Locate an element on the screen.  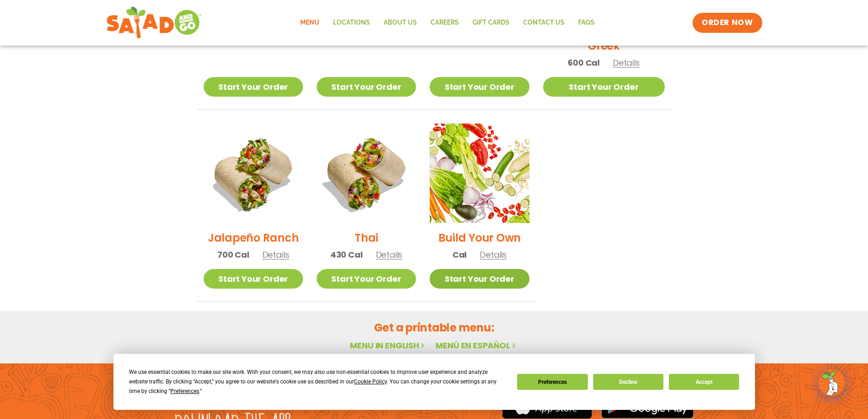
a: Menú en español is located at coordinates (477, 345).